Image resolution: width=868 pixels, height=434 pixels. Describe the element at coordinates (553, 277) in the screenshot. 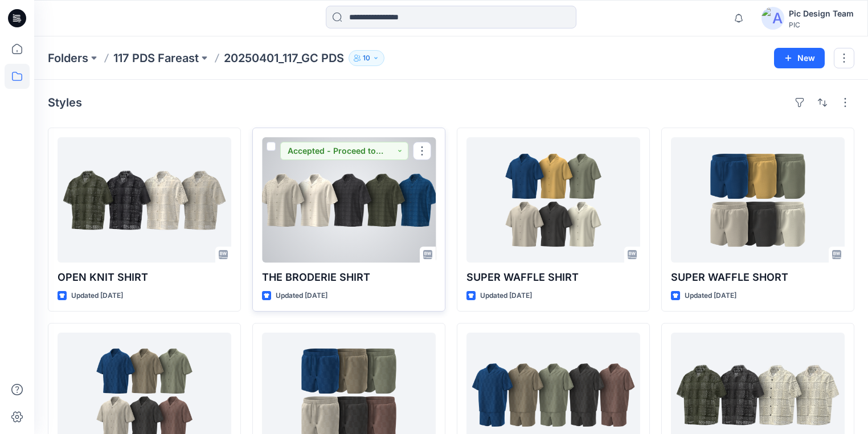

I see `p: SUPER WAFFLE SHIRT` at that location.